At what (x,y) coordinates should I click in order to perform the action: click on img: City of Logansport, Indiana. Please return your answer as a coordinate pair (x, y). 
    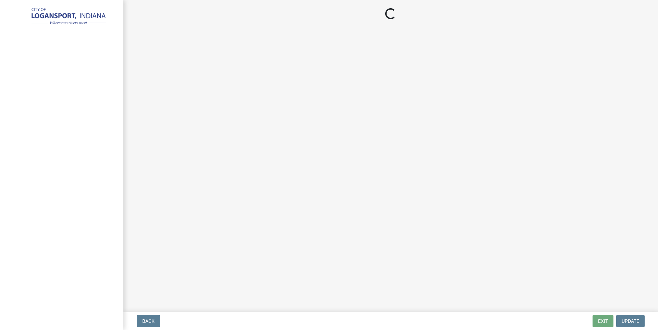
    Looking at the image, I should click on (63, 17).